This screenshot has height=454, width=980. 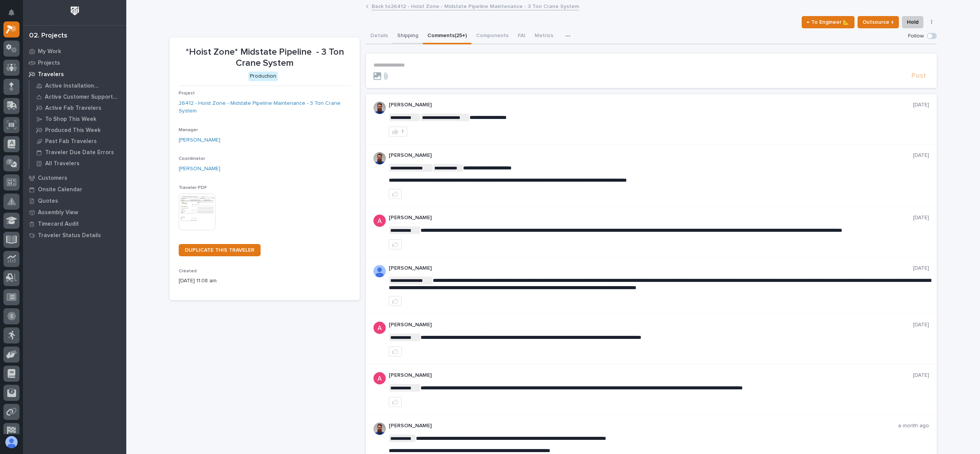 I want to click on p: Assembly View, so click(x=58, y=213).